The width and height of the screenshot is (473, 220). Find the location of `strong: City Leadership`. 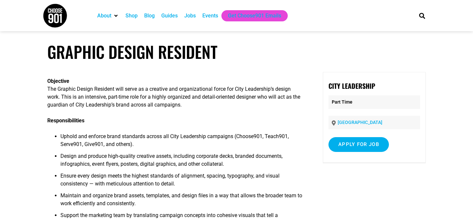

strong: City Leadership is located at coordinates (352, 86).